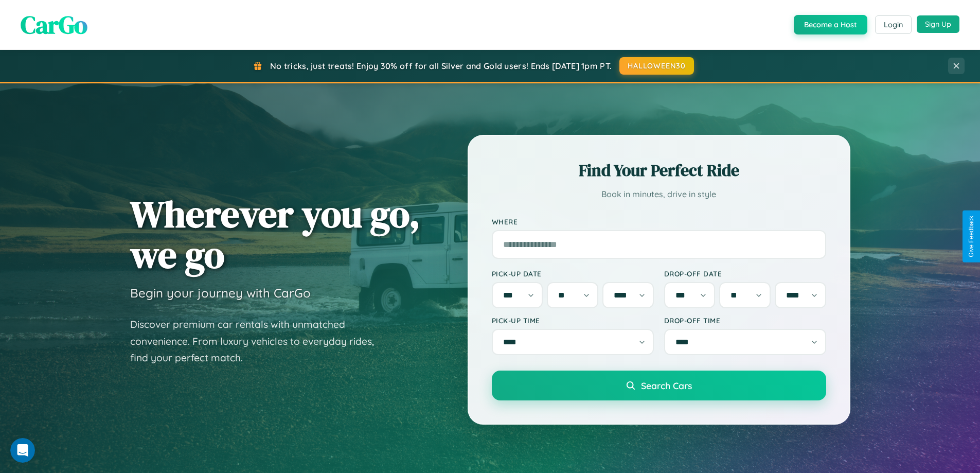 This screenshot has width=980, height=473. I want to click on label: Pick-up Date, so click(572, 273).